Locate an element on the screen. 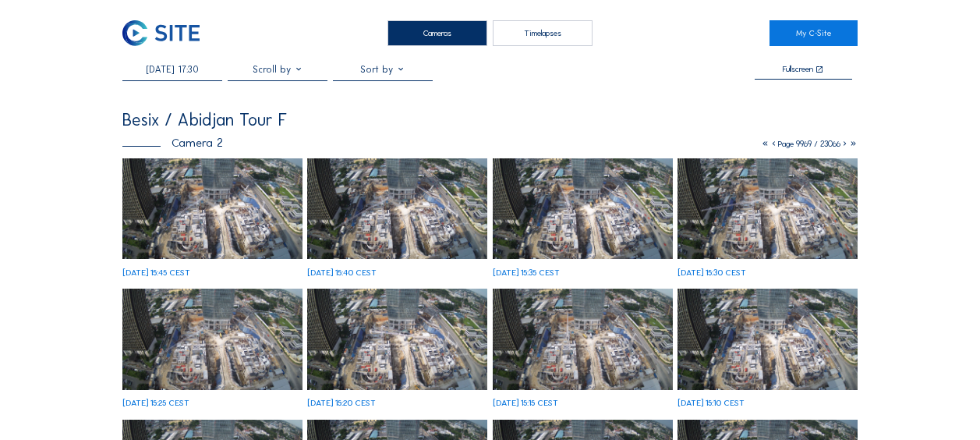 The height and width of the screenshot is (440, 980). img: image_41701597 is located at coordinates (767, 209).